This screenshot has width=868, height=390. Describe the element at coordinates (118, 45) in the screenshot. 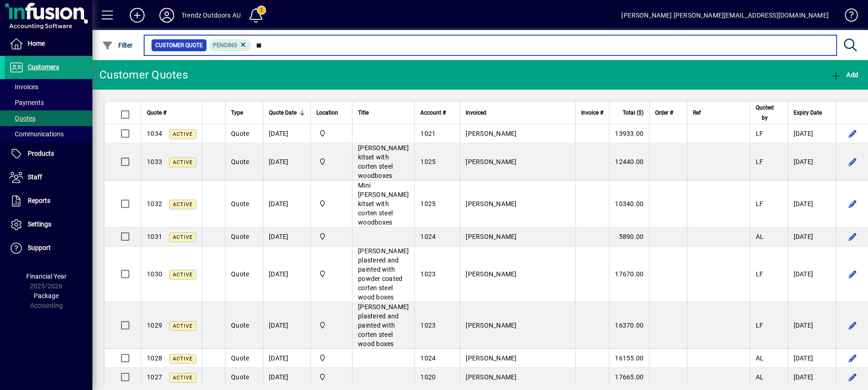

I see `span: Filter` at that location.